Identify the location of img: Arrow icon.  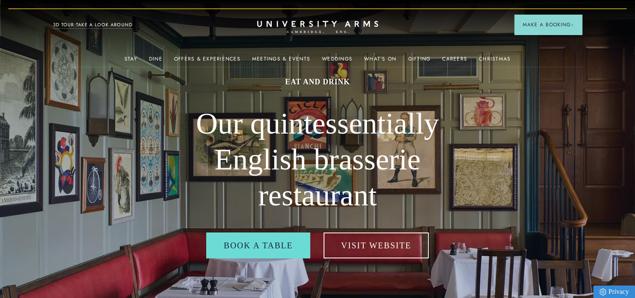
(572, 25).